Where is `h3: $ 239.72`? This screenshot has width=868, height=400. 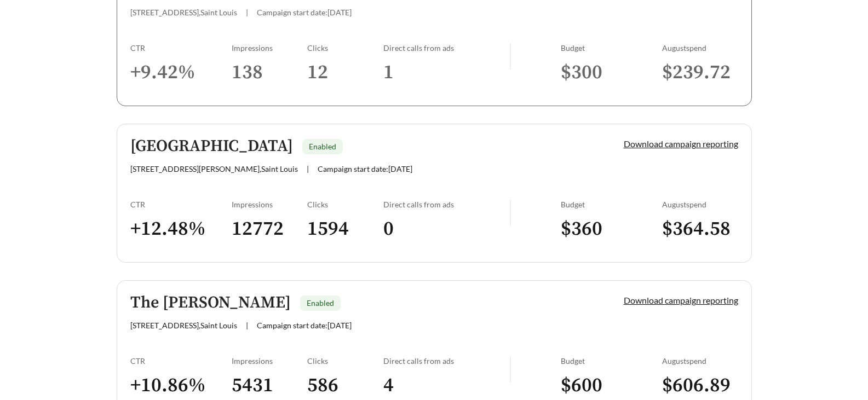
h3: $ 239.72 is located at coordinates (700, 72).